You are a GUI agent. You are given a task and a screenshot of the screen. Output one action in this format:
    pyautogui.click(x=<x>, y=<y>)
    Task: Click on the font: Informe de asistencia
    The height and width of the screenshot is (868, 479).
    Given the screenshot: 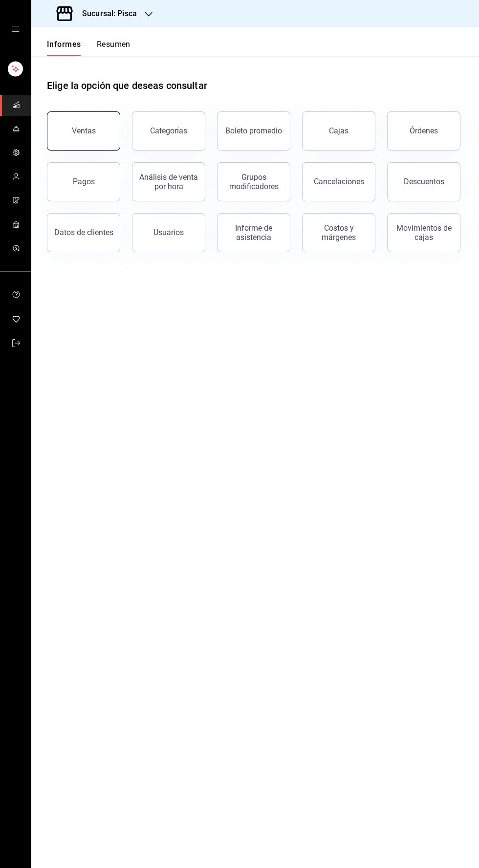 What is the action you would take?
    pyautogui.click(x=253, y=232)
    